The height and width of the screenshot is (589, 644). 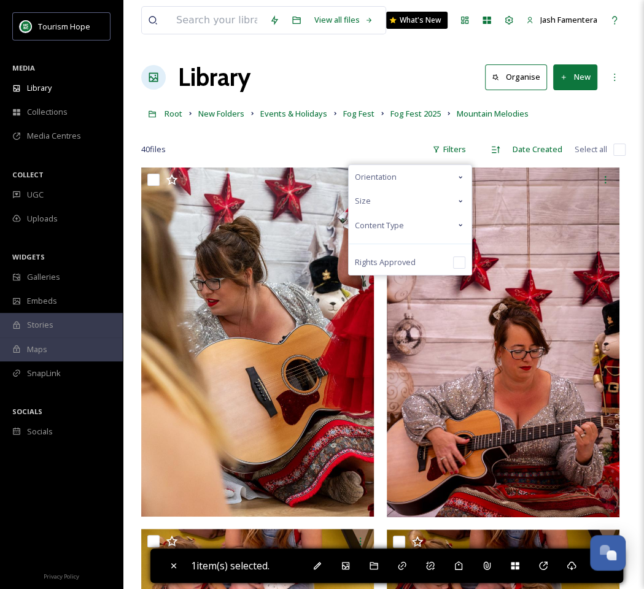 What do you see at coordinates (358, 114) in the screenshot?
I see `a: Fog Fest` at bounding box center [358, 114].